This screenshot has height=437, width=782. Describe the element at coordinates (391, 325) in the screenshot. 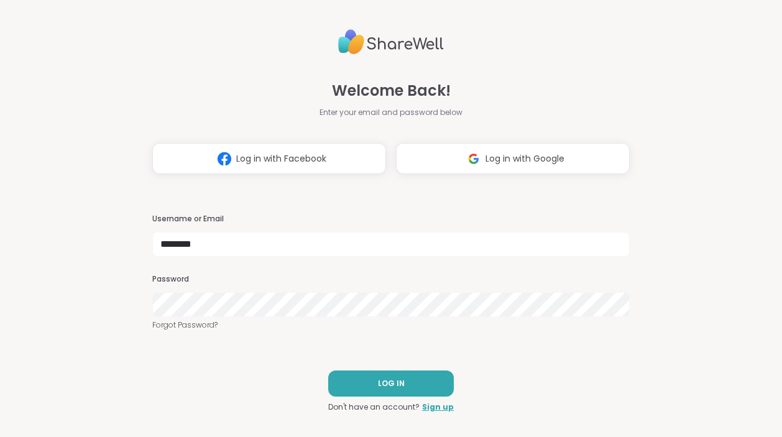

I see `a: Forgot Password?` at that location.